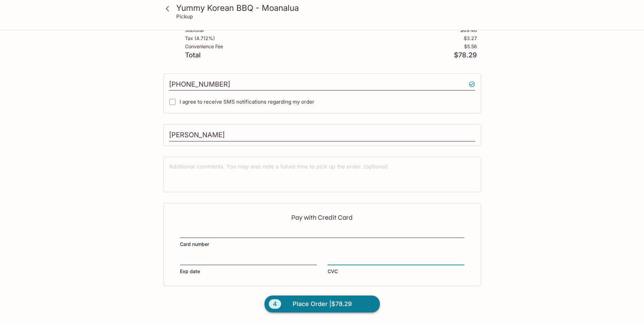  I want to click on input: Enter phone number, so click(322, 84).